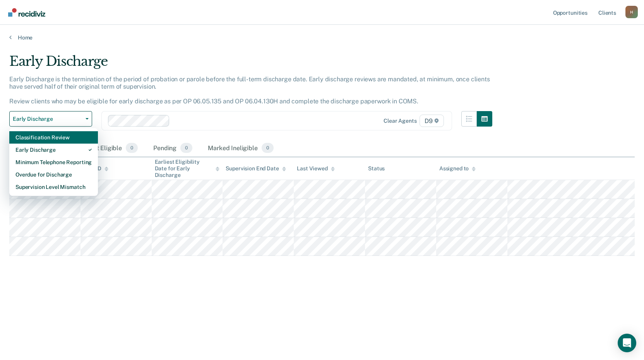 The height and width of the screenshot is (360, 644). Describe the element at coordinates (53, 175) in the screenshot. I see `div: Overdue for Discharge` at that location.